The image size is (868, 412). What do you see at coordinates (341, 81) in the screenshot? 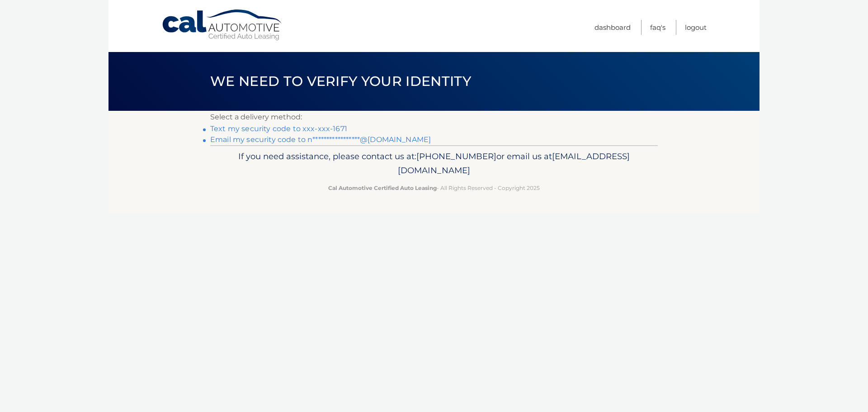
I see `span: We need to verify your identity` at bounding box center [341, 81].